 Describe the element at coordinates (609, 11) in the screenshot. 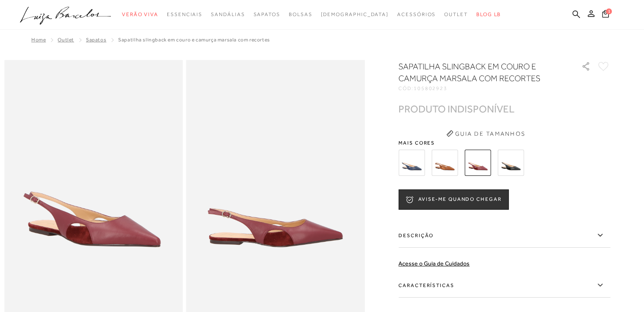

I see `span: 1` at that location.